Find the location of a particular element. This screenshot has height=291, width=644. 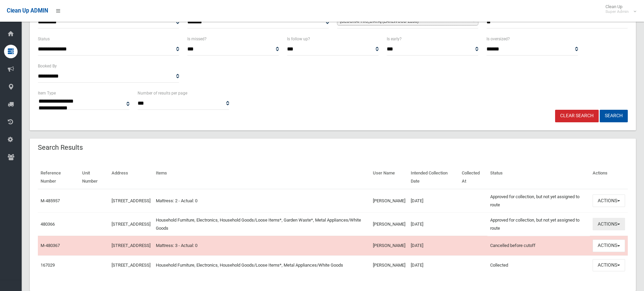

td: Mattress: 2 - Actual: 0 is located at coordinates (262, 201).